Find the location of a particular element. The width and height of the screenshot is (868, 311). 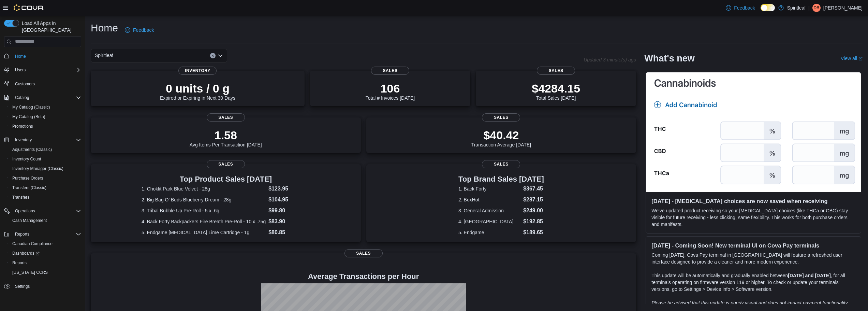

div: Expired or Expiring in Next 30 Days is located at coordinates (197, 91).